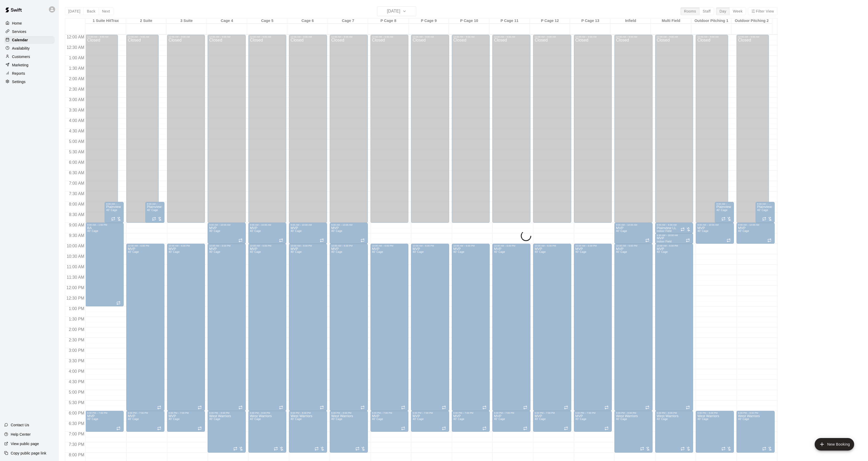 This screenshot has width=868, height=461. What do you see at coordinates (21, 48) in the screenshot?
I see `p: Availability` at bounding box center [21, 48].